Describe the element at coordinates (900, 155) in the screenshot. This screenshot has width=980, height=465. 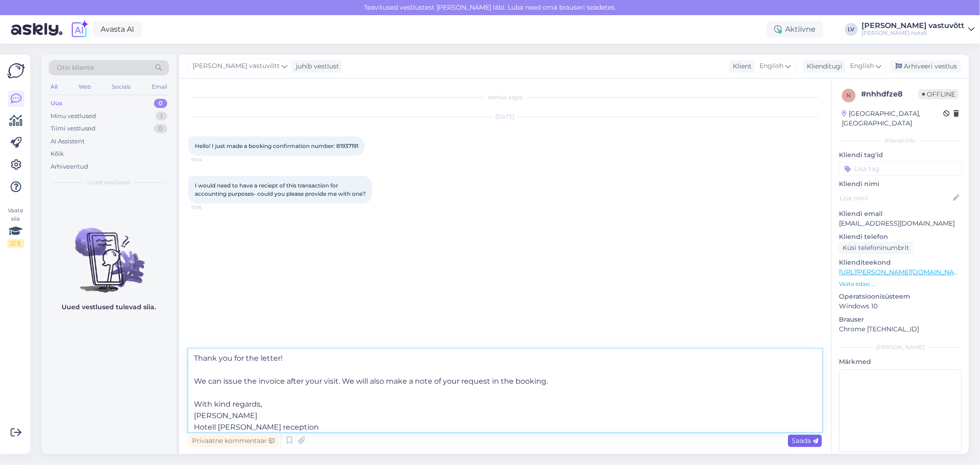
I see `p: Kliendi tag'id` at that location.